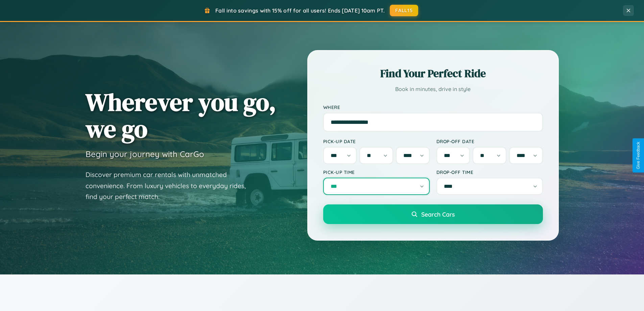 Image resolution: width=644 pixels, height=311 pixels. What do you see at coordinates (490, 141) in the screenshot?
I see `label: Drop-off Date` at bounding box center [490, 141].